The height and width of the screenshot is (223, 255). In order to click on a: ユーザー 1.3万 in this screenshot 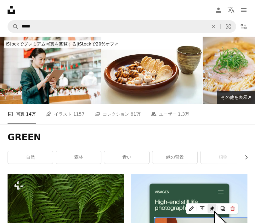, I will do `click(170, 114)`.